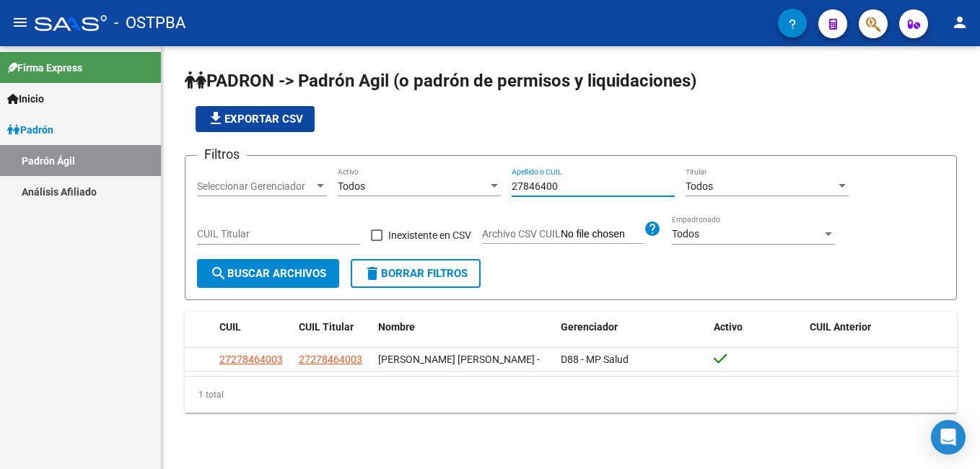 The width and height of the screenshot is (980, 469). I want to click on span: Buscar Archivos, so click(267, 273).